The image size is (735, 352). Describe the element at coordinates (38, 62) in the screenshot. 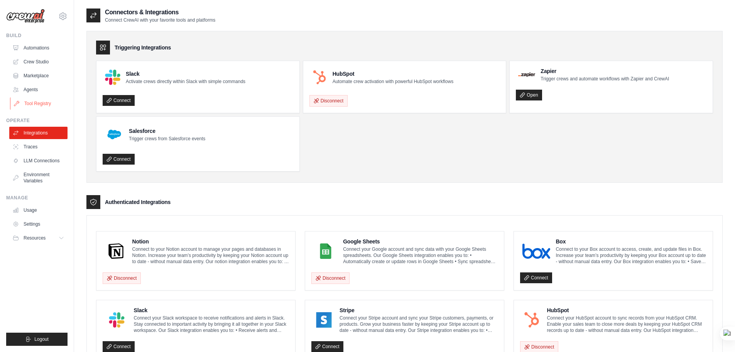

I see `a: Crew Studio` at that location.